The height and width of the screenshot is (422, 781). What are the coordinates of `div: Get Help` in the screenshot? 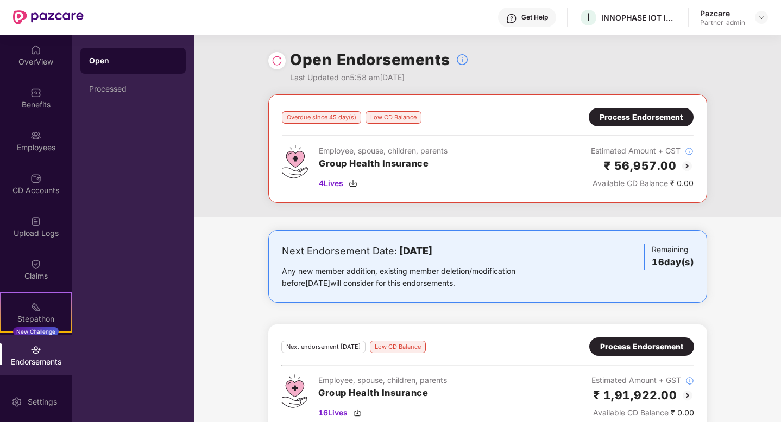 It's located at (534, 17).